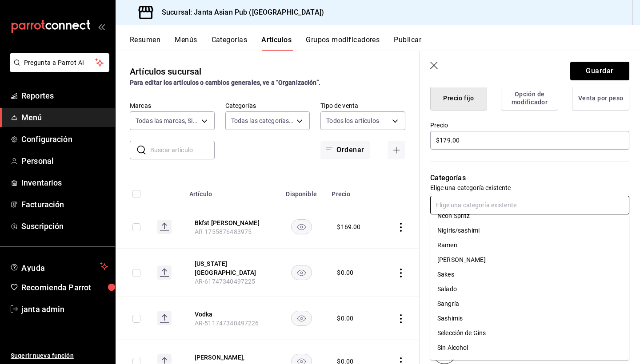  Describe the element at coordinates (65, 117) in the screenshot. I see `span: Menú` at that location.